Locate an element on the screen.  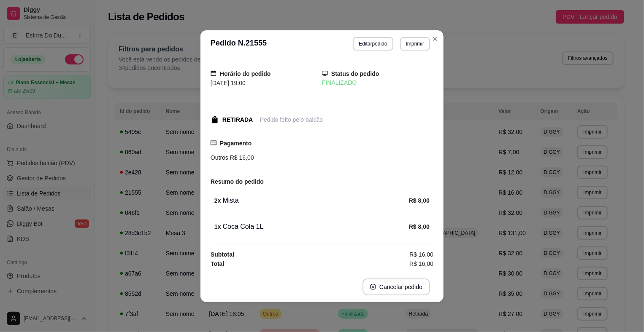
strong: 2 x is located at coordinates (218, 201).